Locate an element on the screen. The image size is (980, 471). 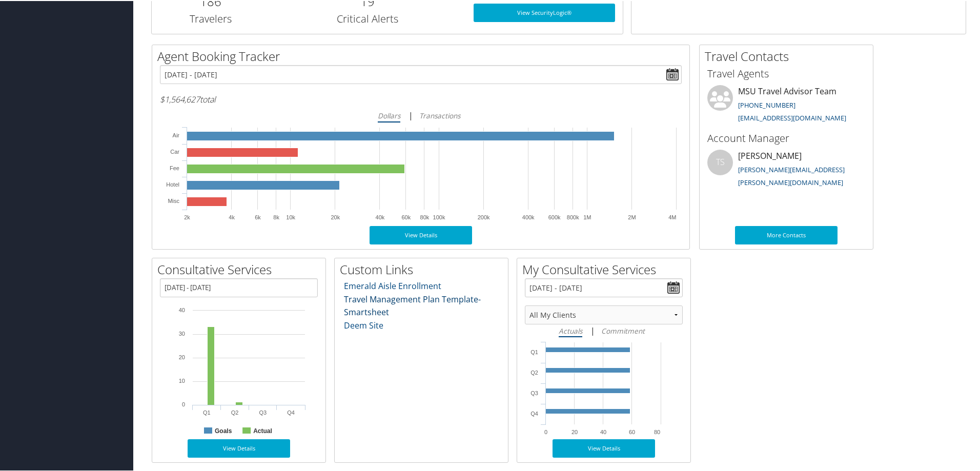
text: 20k is located at coordinates (335, 217).